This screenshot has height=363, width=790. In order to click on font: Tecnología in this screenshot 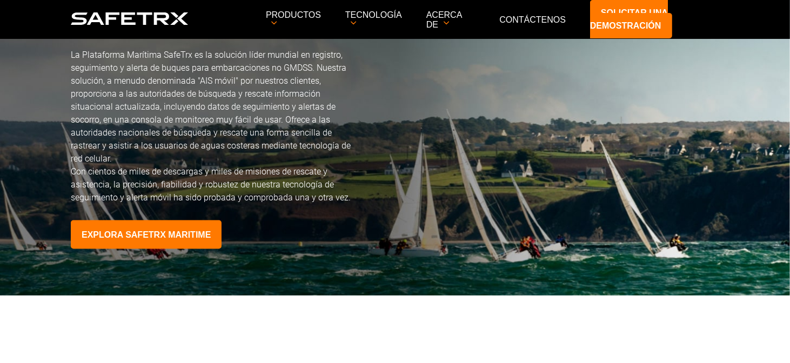, I will do `click(373, 15)`.